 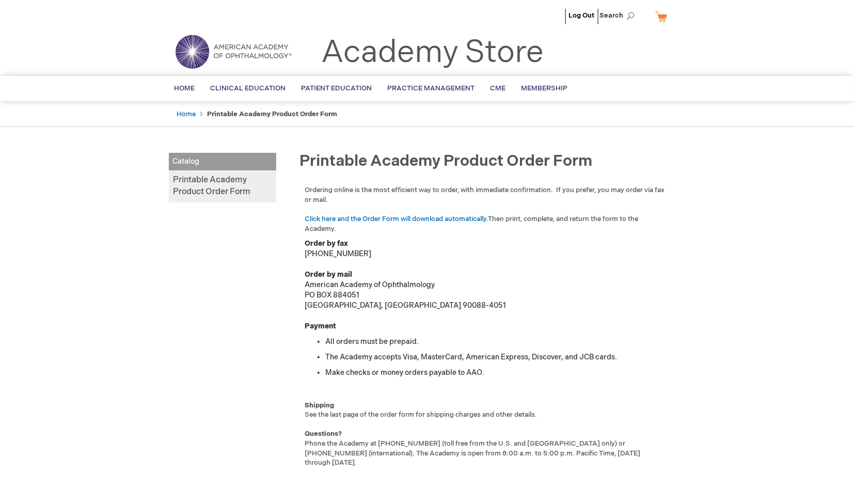 What do you see at coordinates (432, 52) in the screenshot?
I see `a: Academy Store` at bounding box center [432, 52].